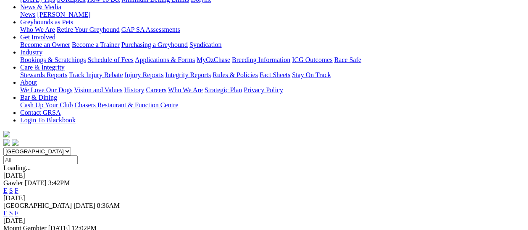  I want to click on a: Schedule of Fees, so click(110, 60).